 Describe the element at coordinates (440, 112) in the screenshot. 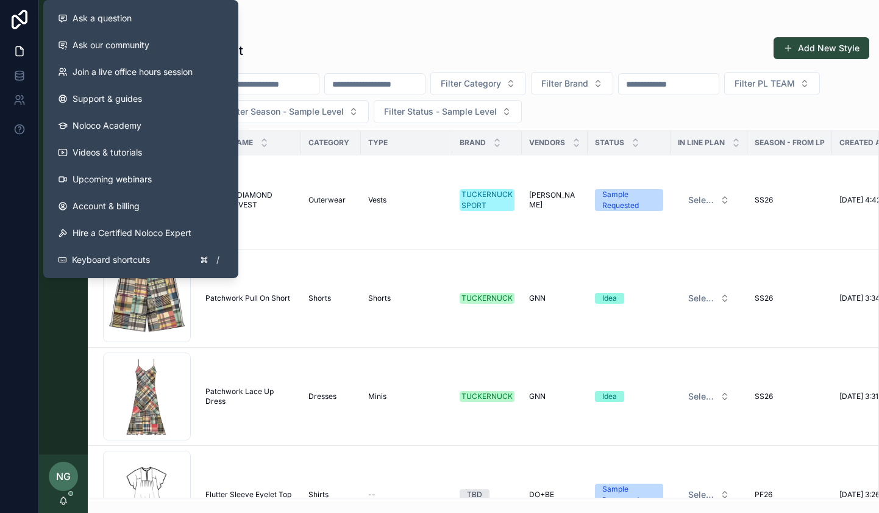

I see `span: Filter Status - Sample Level` at that location.